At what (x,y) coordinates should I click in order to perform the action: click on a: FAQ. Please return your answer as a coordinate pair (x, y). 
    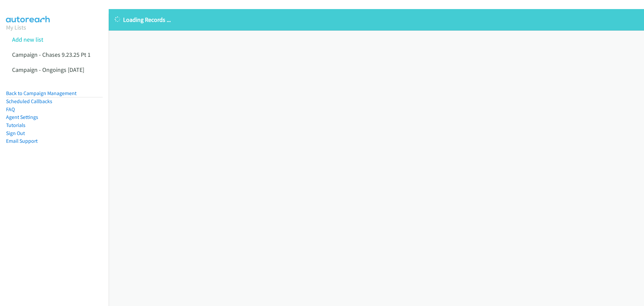
    Looking at the image, I should click on (11, 109).